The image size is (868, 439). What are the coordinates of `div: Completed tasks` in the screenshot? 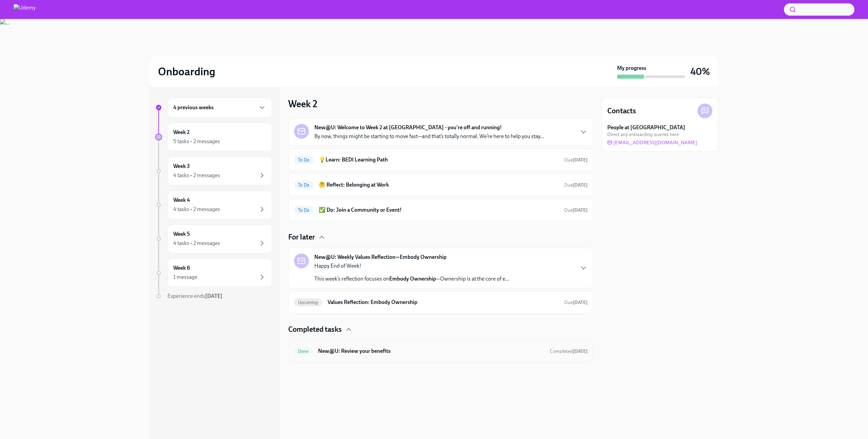 It's located at (441, 329).